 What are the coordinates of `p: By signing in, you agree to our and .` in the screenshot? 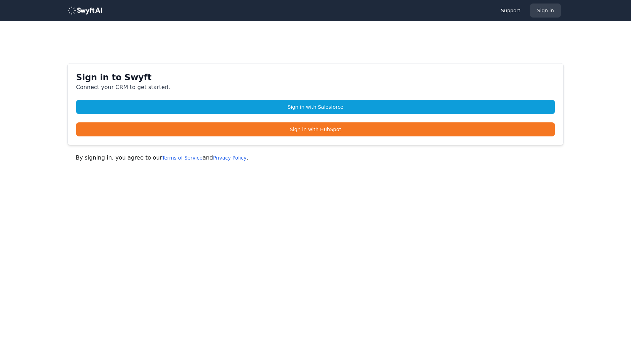 It's located at (316, 158).